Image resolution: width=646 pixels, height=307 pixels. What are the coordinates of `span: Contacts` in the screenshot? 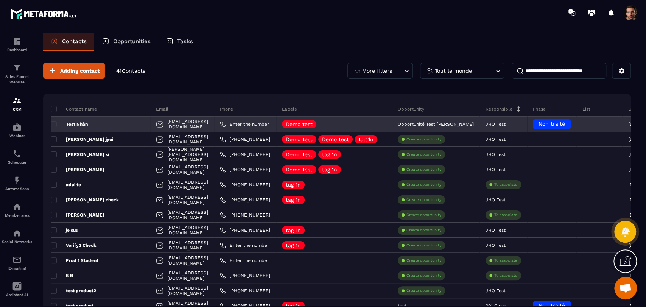 It's located at (134, 71).